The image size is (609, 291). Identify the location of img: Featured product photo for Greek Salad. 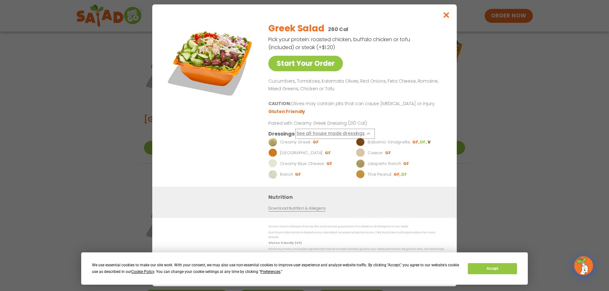
(211, 61).